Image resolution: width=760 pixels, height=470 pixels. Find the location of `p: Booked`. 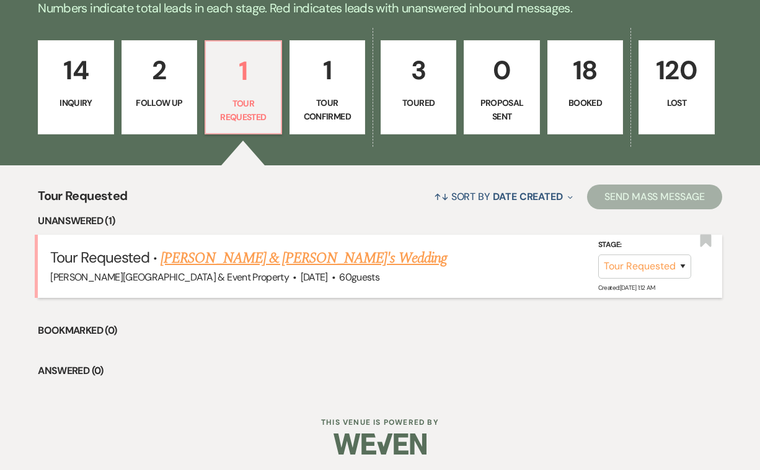

p: Booked is located at coordinates (585, 103).